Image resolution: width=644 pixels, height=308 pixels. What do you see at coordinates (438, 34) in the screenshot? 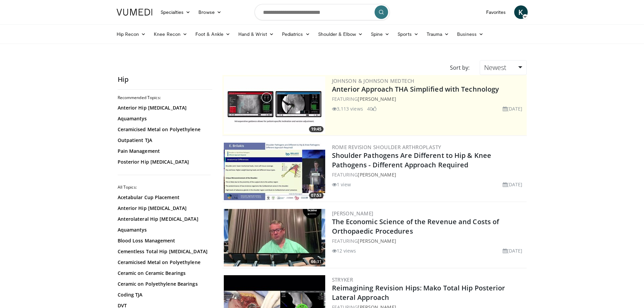
I see `a: Trauma` at bounding box center [438, 34].